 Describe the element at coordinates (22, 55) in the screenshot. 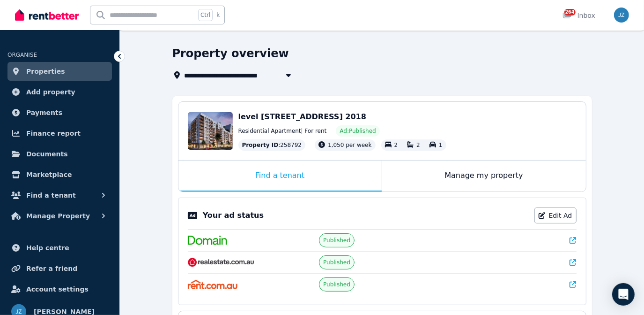

I see `span: ORGANISE` at that location.